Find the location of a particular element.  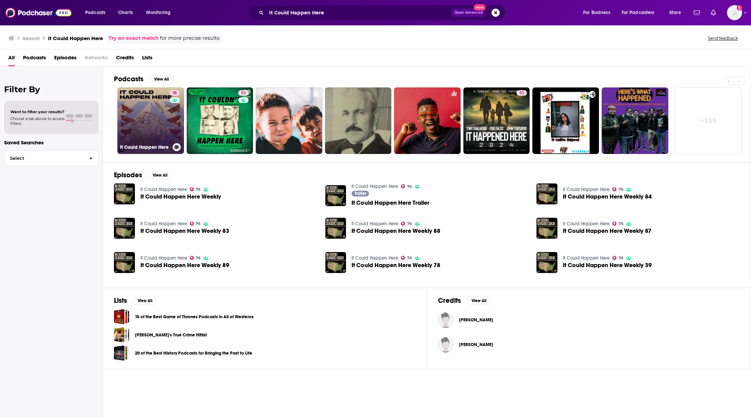

img: It Could Happen Here Weekly 39 is located at coordinates (547, 263).